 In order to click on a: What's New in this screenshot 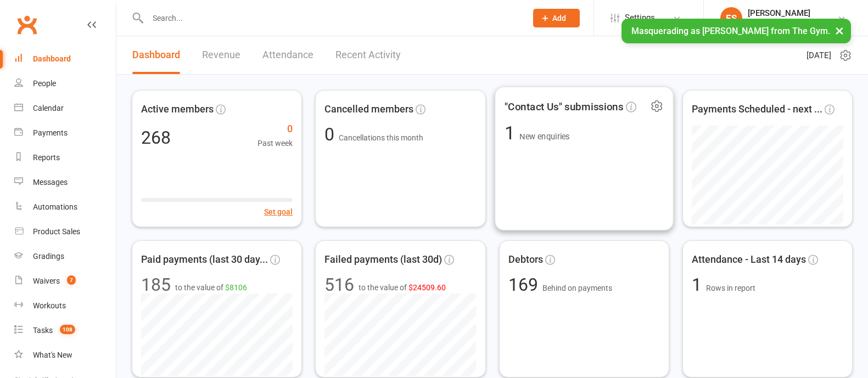, I will do `click(65, 355)`.